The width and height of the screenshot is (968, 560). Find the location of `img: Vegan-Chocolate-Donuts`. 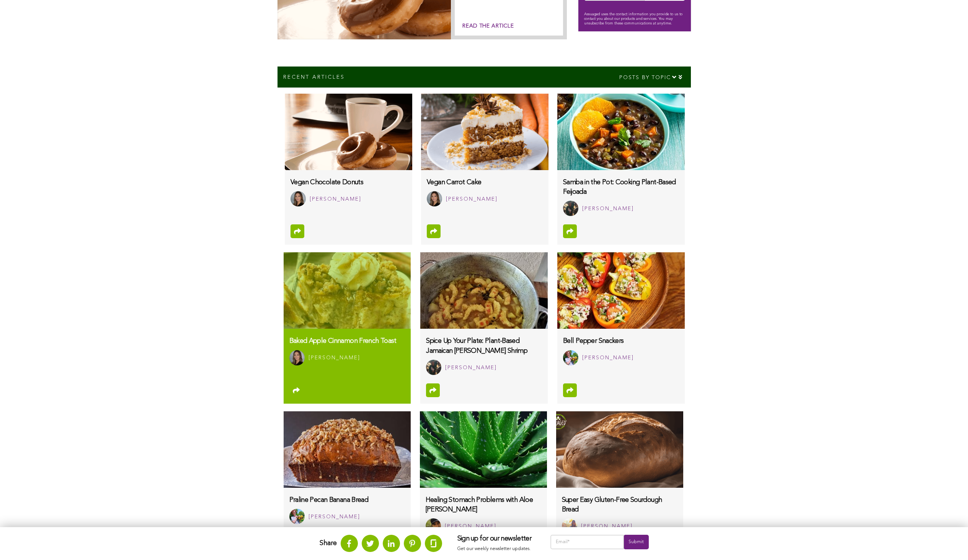

img: Vegan-Chocolate-Donuts is located at coordinates (348, 132).